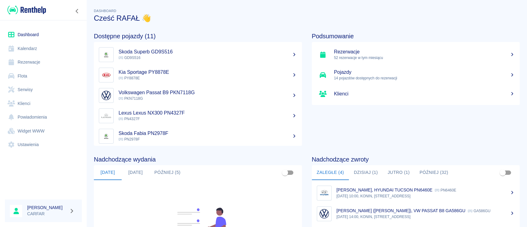 The image size is (527, 227). What do you see at coordinates (208, 93) in the screenshot?
I see `h5: Volkswagen Passat B9 PKN7118G` at bounding box center [208, 93].